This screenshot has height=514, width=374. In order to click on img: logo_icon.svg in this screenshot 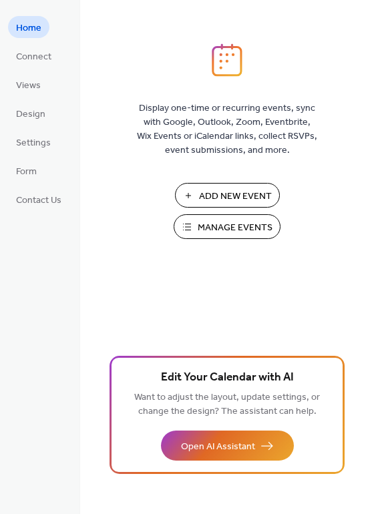, I will do `click(227, 60)`.